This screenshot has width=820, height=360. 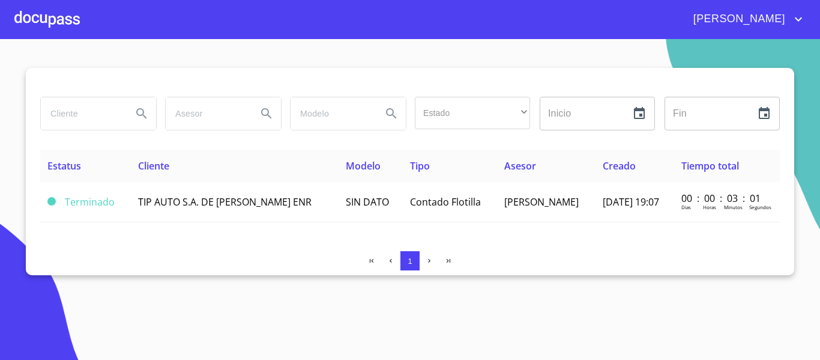 What do you see at coordinates (420, 166) in the screenshot?
I see `span: Tipo` at bounding box center [420, 166].